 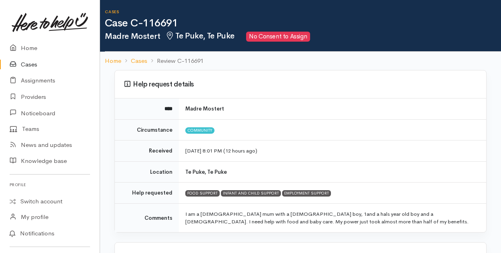 I want to click on h1: Case C-116691, so click(x=303, y=23).